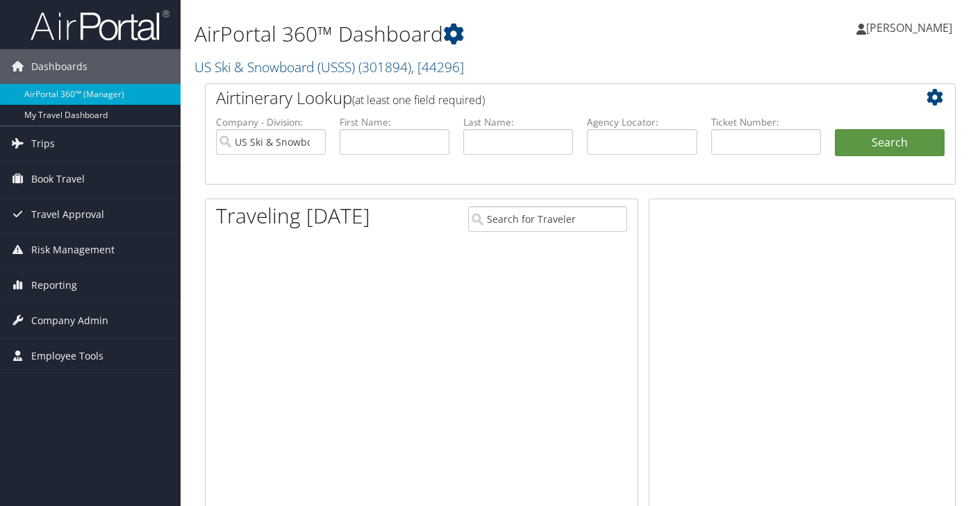 This screenshot has height=506, width=980. What do you see at coordinates (385, 67) in the screenshot?
I see `span: ( 301894 )` at bounding box center [385, 67].